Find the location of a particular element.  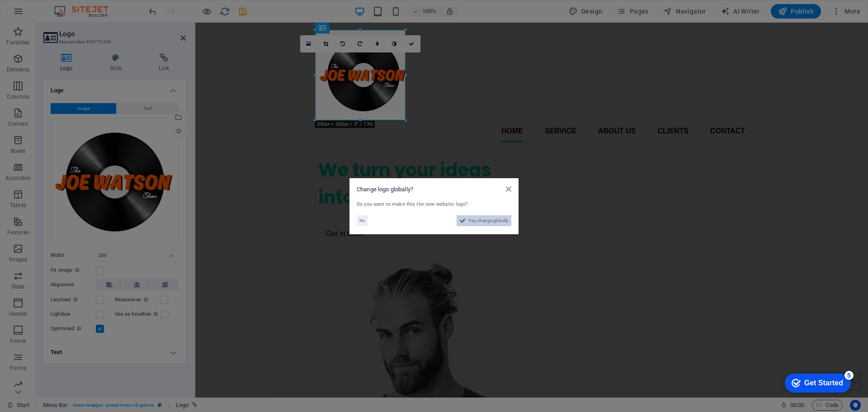

span: Yes, change globally is located at coordinates (488, 221).